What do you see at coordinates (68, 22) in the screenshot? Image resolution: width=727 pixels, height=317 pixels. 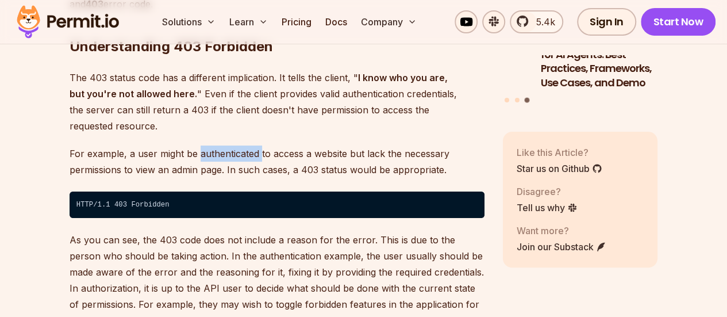 I see `img: Permit logo` at bounding box center [68, 22].